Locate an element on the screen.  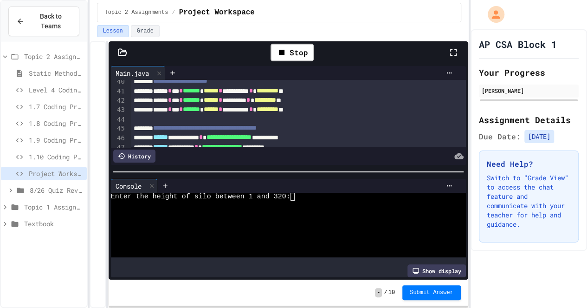
span: Due Date: is located at coordinates (500, 136).